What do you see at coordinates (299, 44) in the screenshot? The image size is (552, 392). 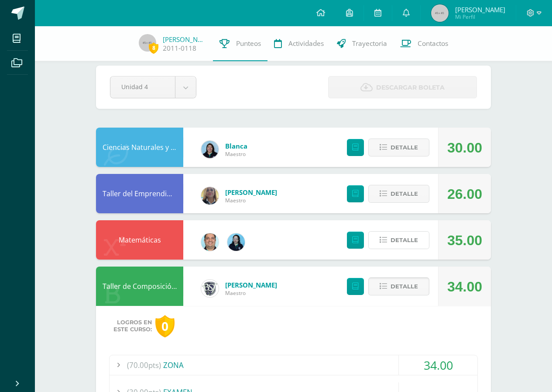 I see `a: Actividades` at bounding box center [299, 44].